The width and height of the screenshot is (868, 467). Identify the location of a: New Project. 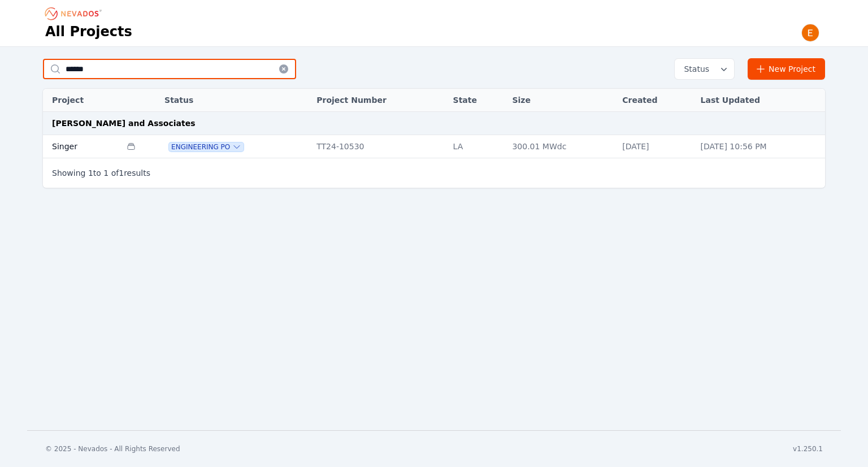
(786, 69).